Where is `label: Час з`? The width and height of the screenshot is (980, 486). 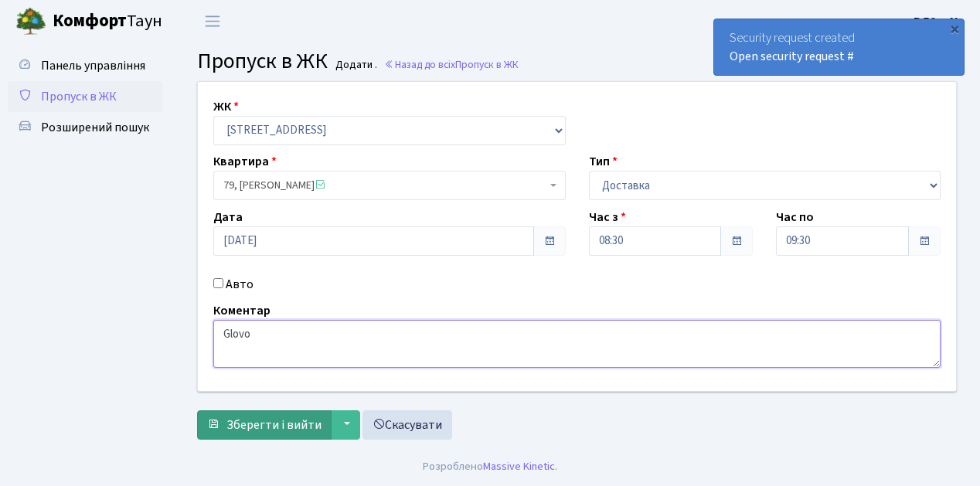 label: Час з is located at coordinates (608, 217).